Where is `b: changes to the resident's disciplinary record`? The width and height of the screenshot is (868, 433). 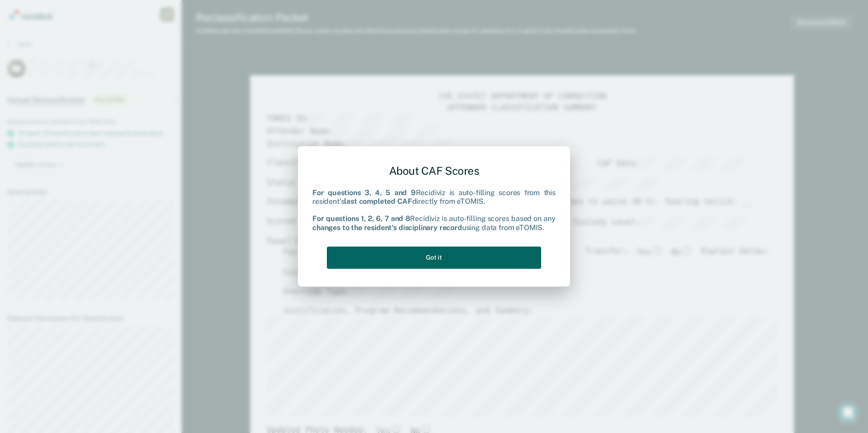 b: changes to the resident's disciplinary record is located at coordinates (388, 227).